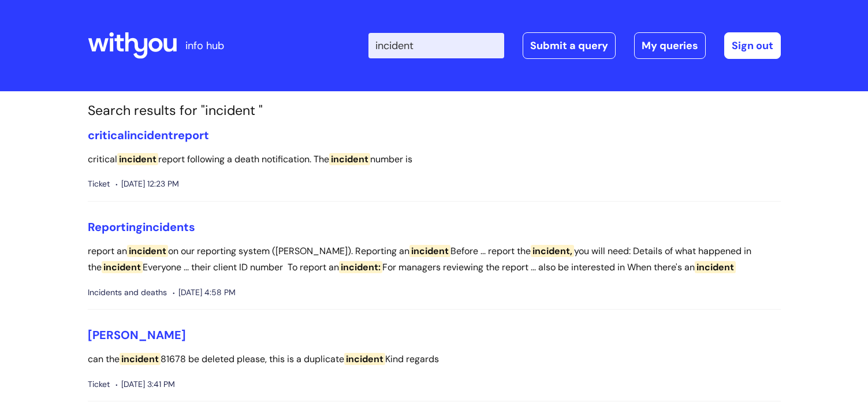 This screenshot has width=868, height=402. Describe the element at coordinates (169, 227) in the screenshot. I see `span: incidents` at that location.